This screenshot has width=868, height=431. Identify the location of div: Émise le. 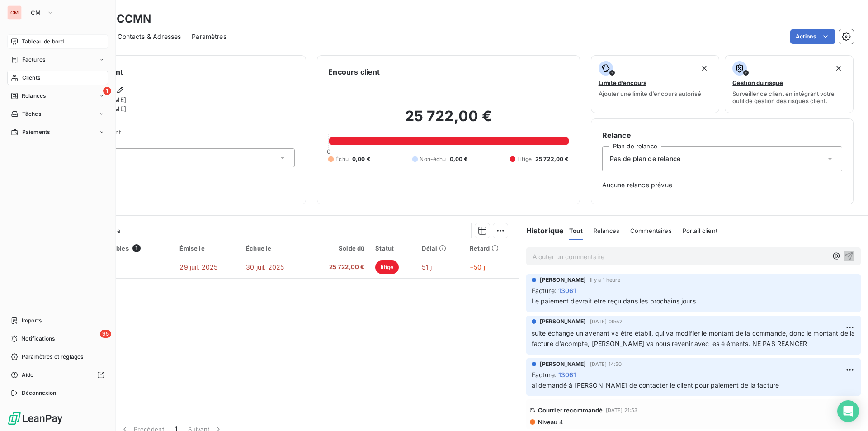
(207, 248).